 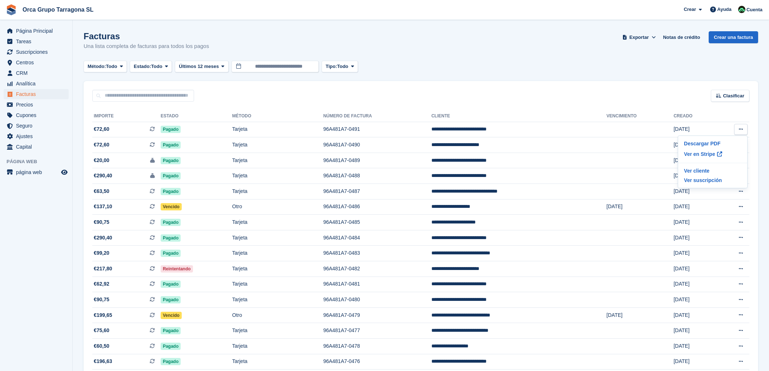 I want to click on a: Ver suscripción, so click(x=712, y=180).